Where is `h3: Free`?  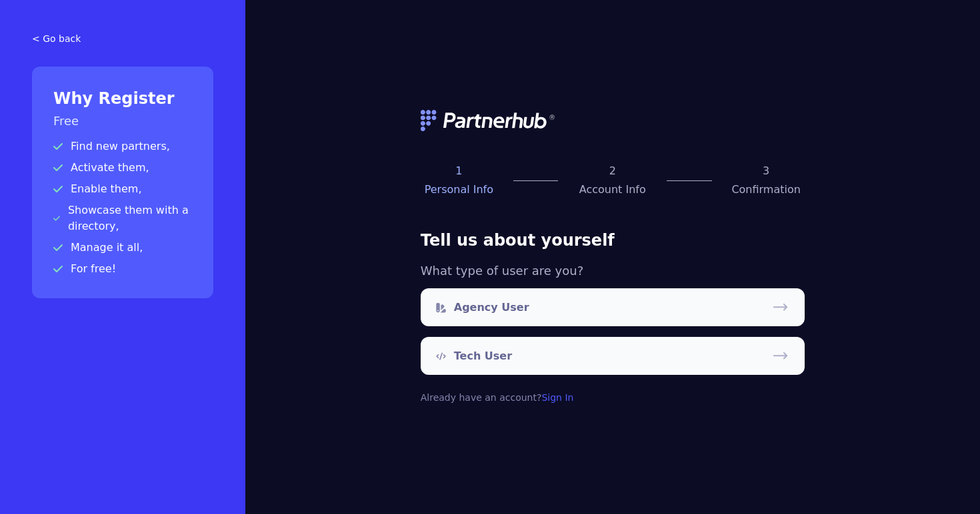
h3: Free is located at coordinates (122, 121).